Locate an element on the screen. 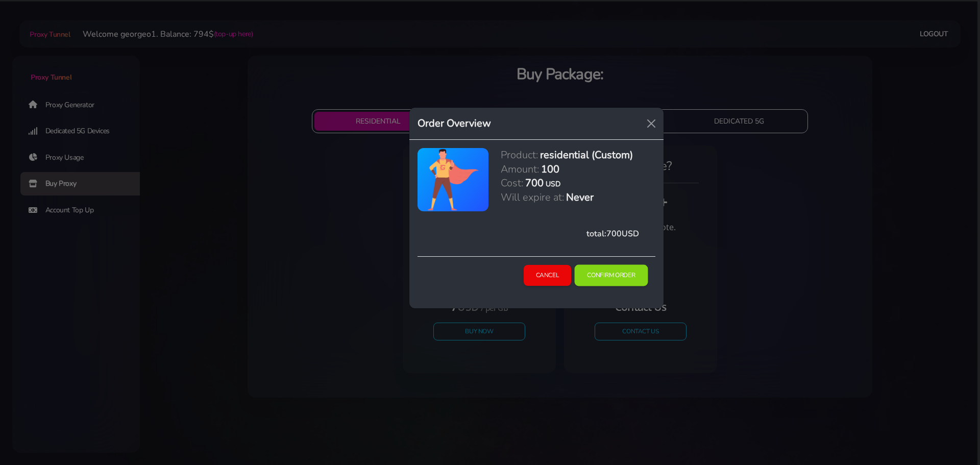  h6: USD is located at coordinates (553, 184).